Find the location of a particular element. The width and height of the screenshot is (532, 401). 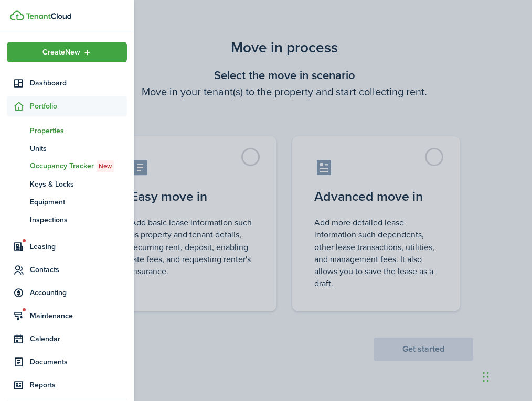

a: Reports is located at coordinates (67, 384).